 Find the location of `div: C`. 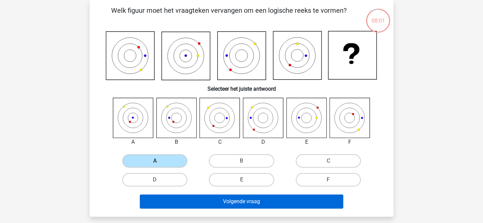

div: C is located at coordinates (219, 142).